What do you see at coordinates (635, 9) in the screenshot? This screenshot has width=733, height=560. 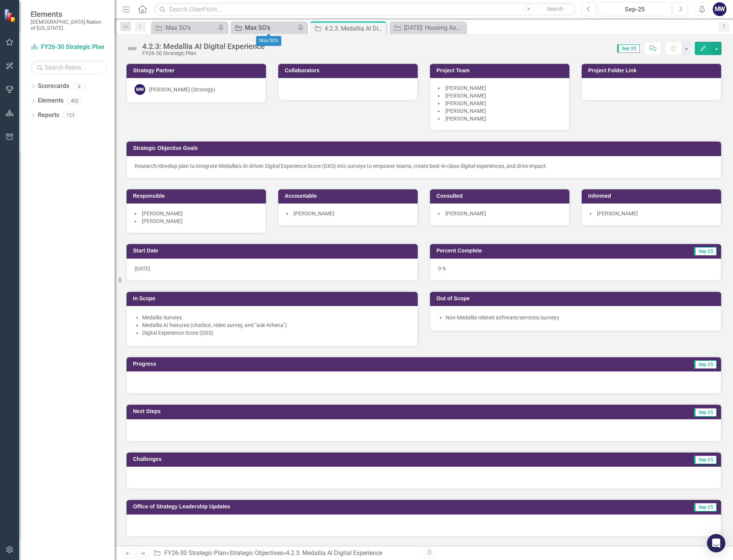 I see `div: Sep-25` at bounding box center [635, 9].